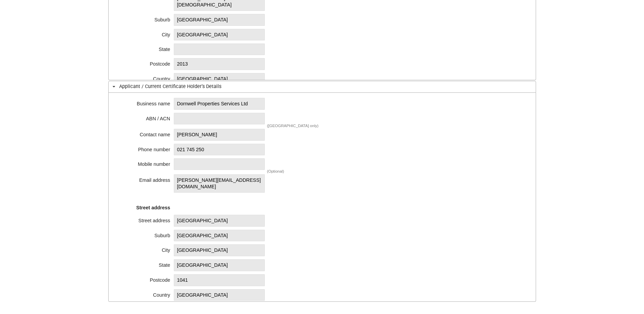 The width and height of the screenshot is (644, 314). Describe the element at coordinates (145, 102) in the screenshot. I see `div: Business name` at that location.